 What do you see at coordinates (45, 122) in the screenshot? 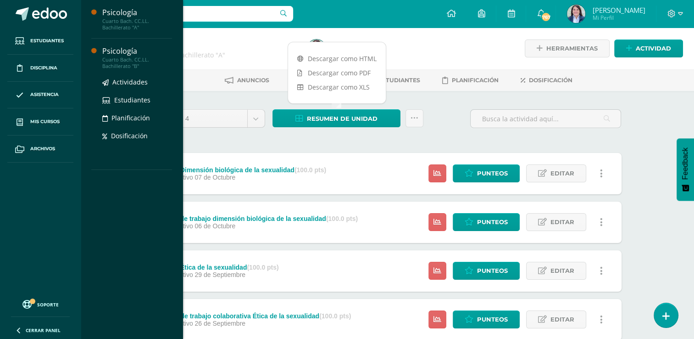
I see `span: Mis cursos` at bounding box center [45, 122].